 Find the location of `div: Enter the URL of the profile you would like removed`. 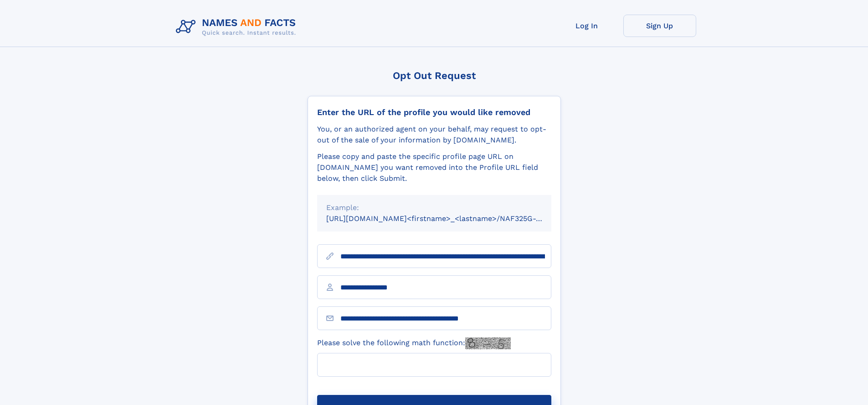

div: Enter the URL of the profile you would like removed is located at coordinates (434, 113).